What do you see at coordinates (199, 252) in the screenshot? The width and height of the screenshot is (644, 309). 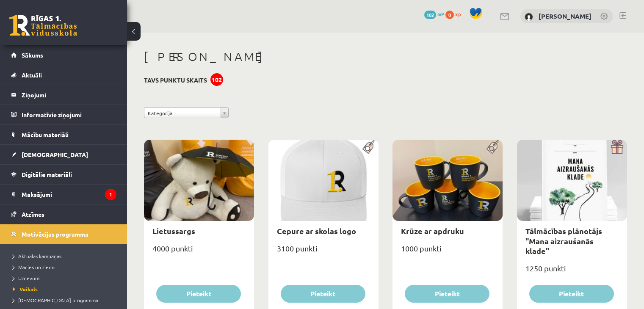 I see `div: 4000 punkti` at bounding box center [199, 252].